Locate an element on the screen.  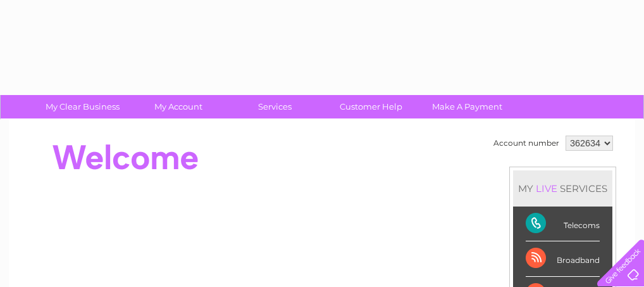
a: My Clear Business is located at coordinates (82, 106).